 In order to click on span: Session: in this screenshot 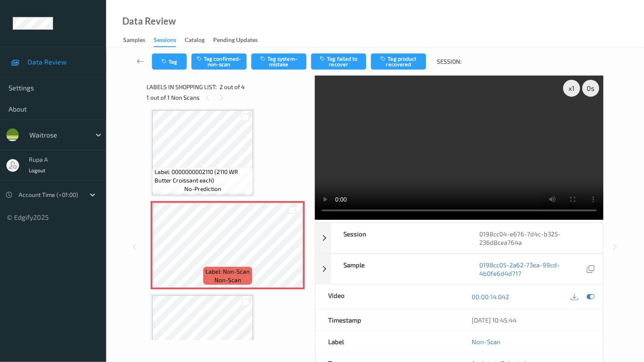, I will do `click(450, 62)`.